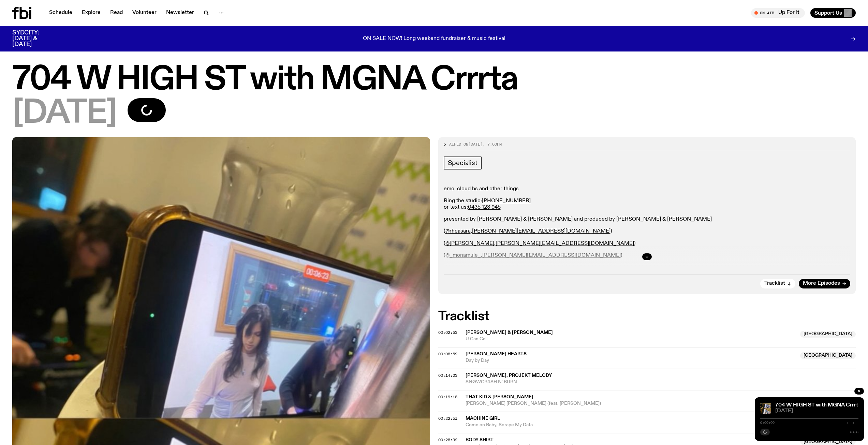  I want to click on button: 00:28:32, so click(448, 440).